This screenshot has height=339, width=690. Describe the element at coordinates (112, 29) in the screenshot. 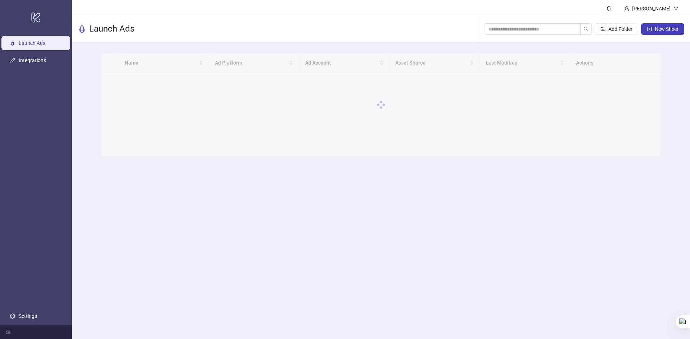

I see `h3: Launch Ads` at that location.